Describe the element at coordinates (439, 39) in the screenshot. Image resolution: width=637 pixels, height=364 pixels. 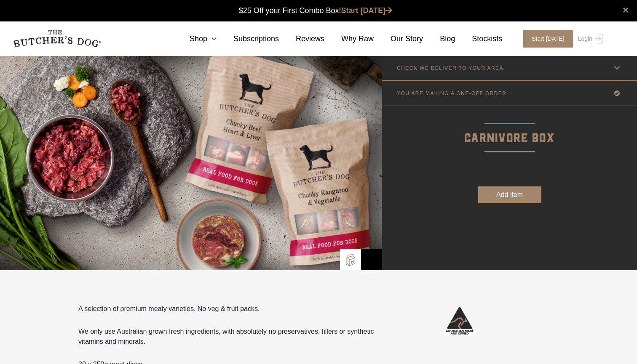
I see `a: Blog` at that location.